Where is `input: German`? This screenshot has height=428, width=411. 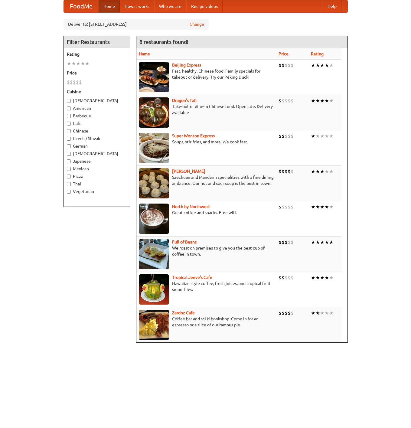 input: German is located at coordinates (69, 146).